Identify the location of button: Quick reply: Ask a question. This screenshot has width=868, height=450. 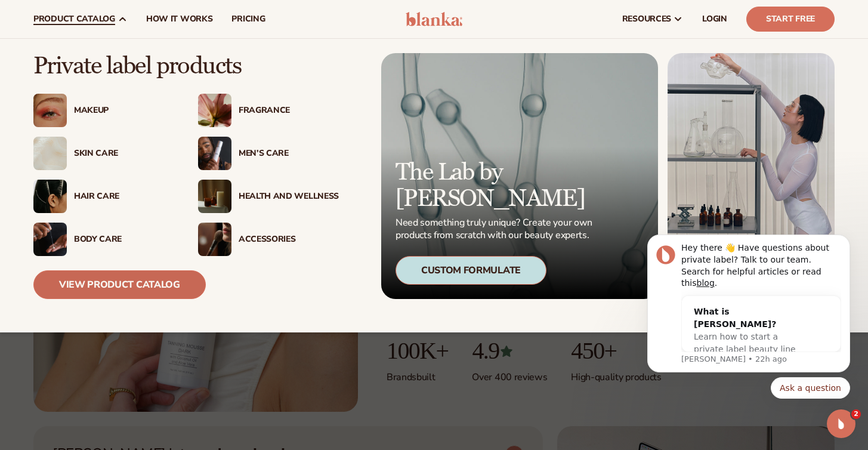
(181, 181).